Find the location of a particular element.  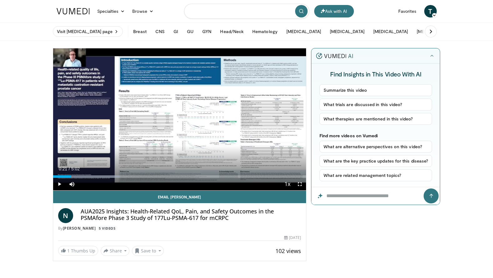

span: 0:21 is located at coordinates (63, 169).